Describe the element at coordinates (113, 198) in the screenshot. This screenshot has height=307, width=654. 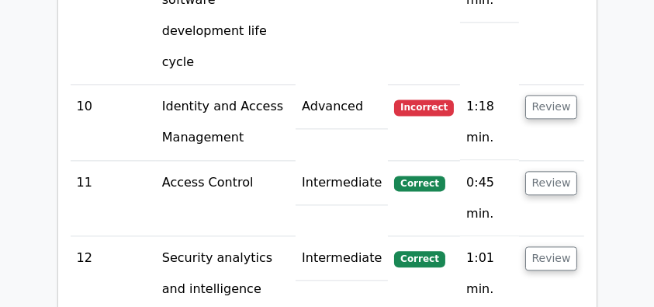
I see `td: 11` at that location.